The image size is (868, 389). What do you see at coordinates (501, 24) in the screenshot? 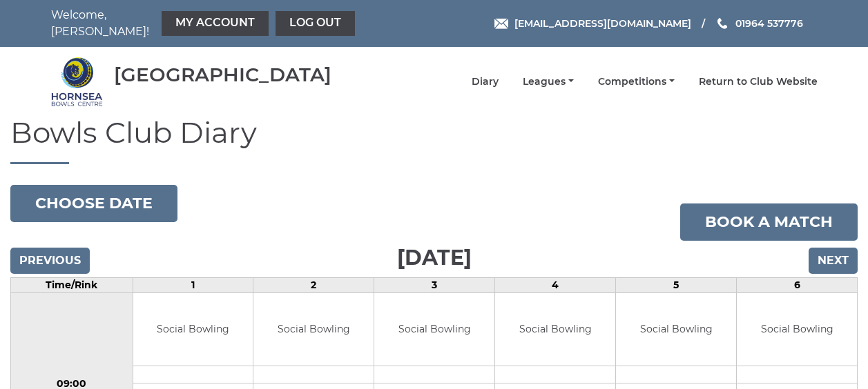
I see `img: Email` at bounding box center [501, 24].